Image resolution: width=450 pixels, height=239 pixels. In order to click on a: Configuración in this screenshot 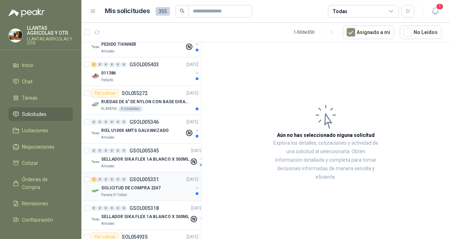, I will do `click(41, 219)`.